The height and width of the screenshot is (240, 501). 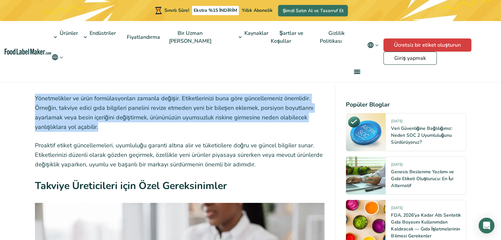 What do you see at coordinates (177, 10) in the screenshot?
I see `font: Sınırlı Süre!` at bounding box center [177, 10].